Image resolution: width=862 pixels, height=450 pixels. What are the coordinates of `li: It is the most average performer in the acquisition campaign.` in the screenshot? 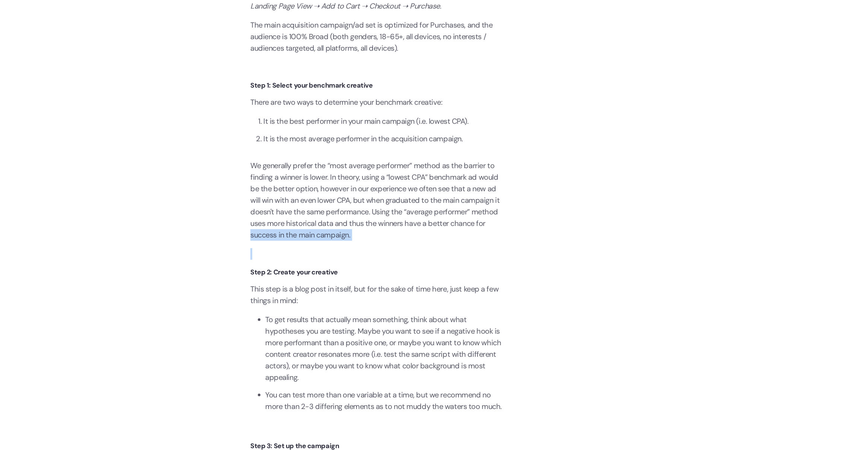 It's located at (383, 139).